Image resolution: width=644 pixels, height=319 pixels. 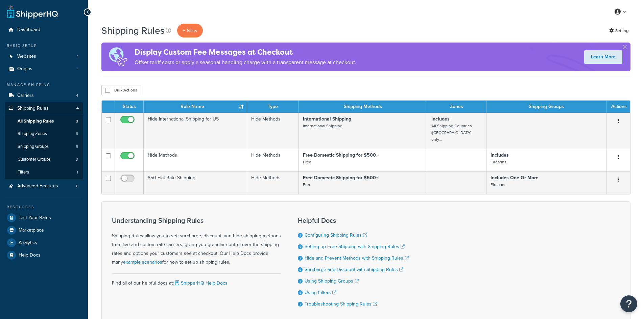 I want to click on li: Analytics, so click(x=44, y=243).